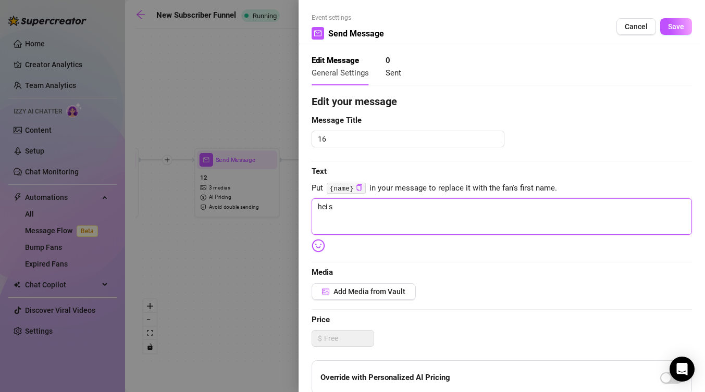 This screenshot has width=705, height=392. Describe the element at coordinates (676, 27) in the screenshot. I see `button: Save` at that location.